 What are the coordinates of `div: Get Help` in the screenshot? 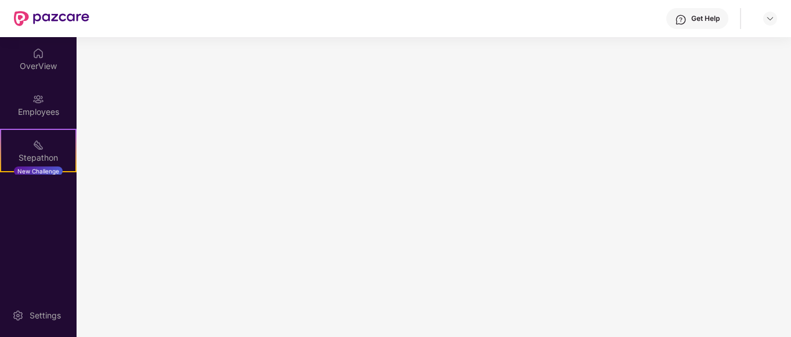 It's located at (705, 19).